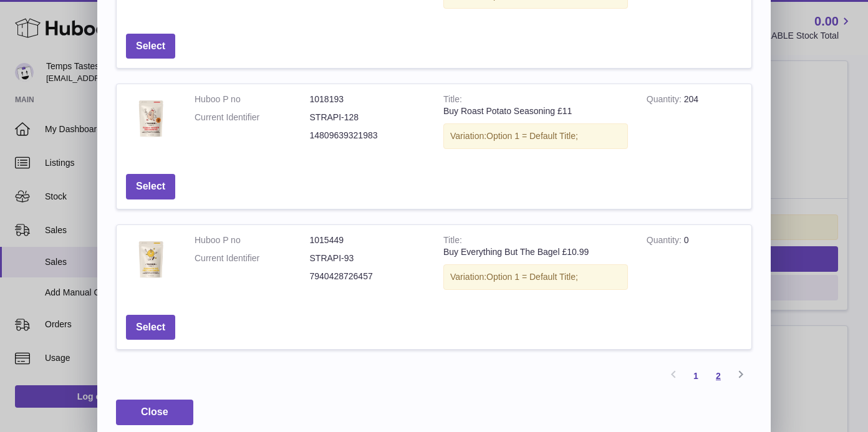  What do you see at coordinates (536, 252) in the screenshot?
I see `div: Buy Everything But The Bagel £10.99` at bounding box center [536, 252].